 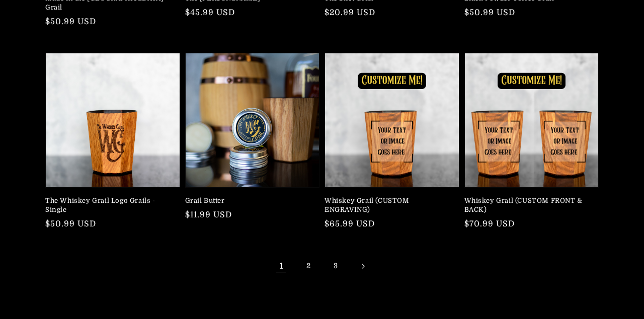 I want to click on span: Page 1, so click(x=281, y=266).